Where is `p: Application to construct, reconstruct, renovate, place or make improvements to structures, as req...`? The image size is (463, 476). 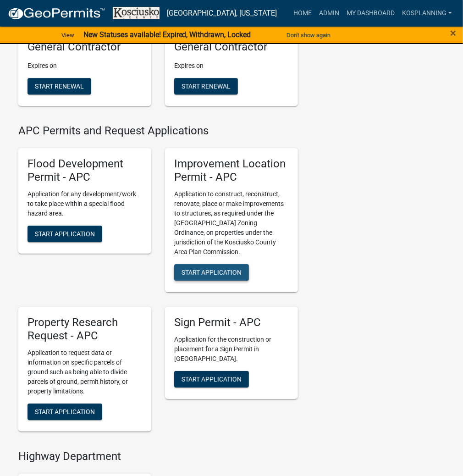
p: Application to construct, reconstruct, renovate, place or make improvements to structures, as req... is located at coordinates (232, 223).